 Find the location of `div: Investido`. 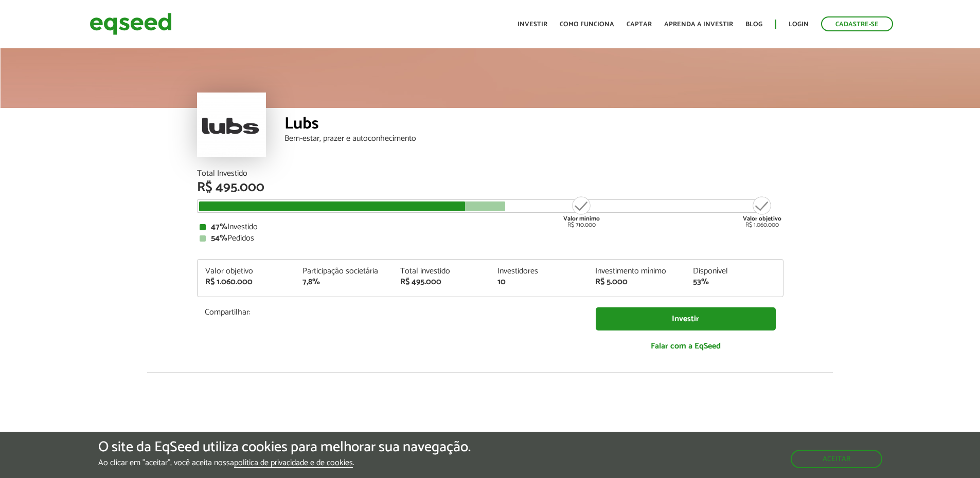

div: Investido is located at coordinates (490, 227).